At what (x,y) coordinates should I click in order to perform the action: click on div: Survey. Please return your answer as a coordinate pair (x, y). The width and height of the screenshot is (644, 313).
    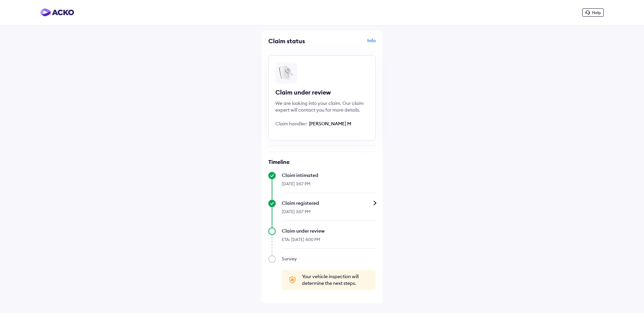
    Looking at the image, I should click on (329, 259).